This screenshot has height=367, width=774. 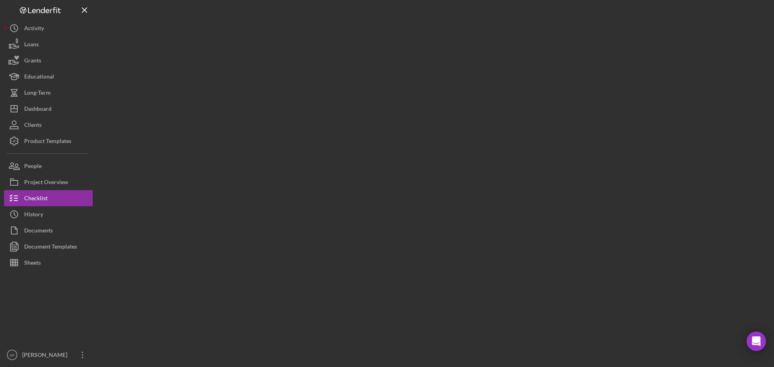 I want to click on div: Sheets, so click(x=32, y=264).